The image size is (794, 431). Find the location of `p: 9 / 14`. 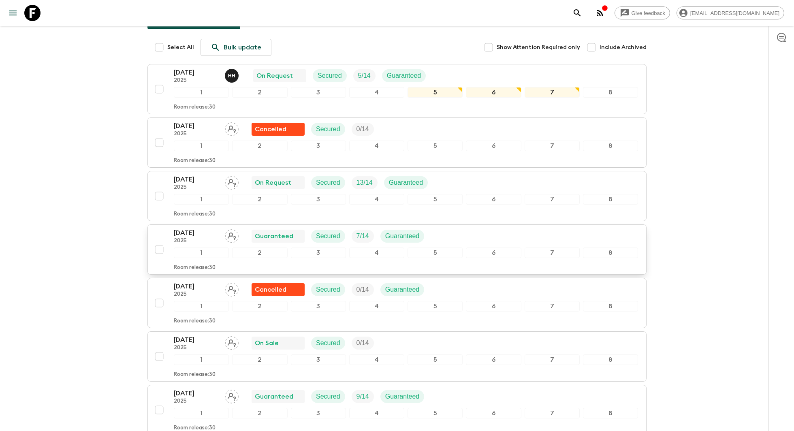

p: 9 / 14 is located at coordinates (363, 397).